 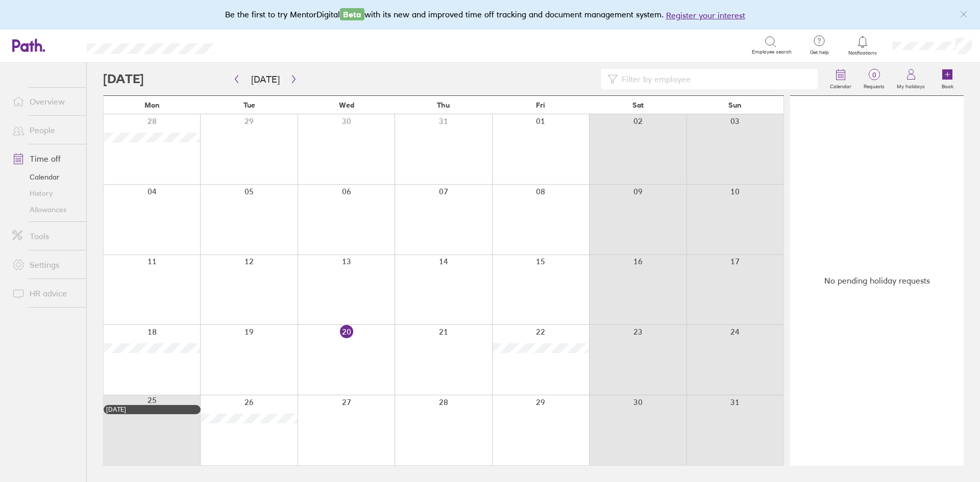 I want to click on div: Search, so click(x=252, y=45).